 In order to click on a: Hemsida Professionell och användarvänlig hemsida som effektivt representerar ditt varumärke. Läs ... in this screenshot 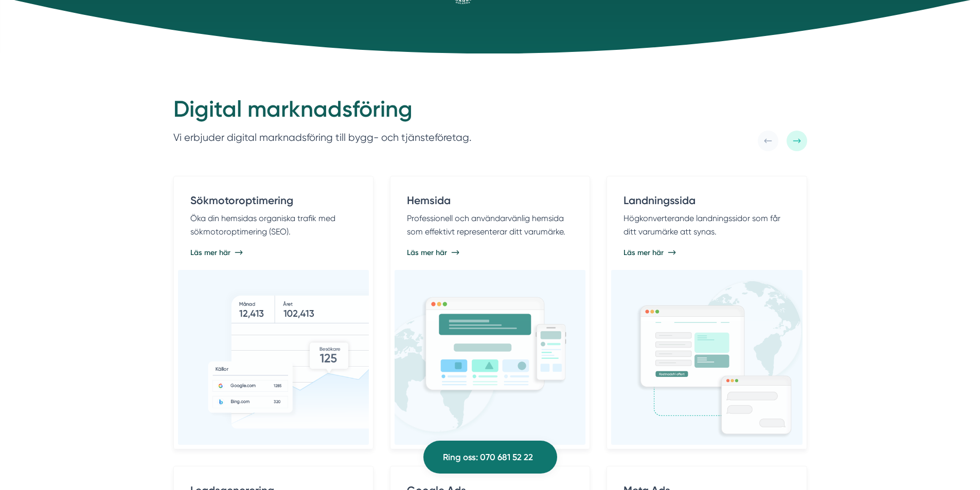, I will do `click(490, 312)`.